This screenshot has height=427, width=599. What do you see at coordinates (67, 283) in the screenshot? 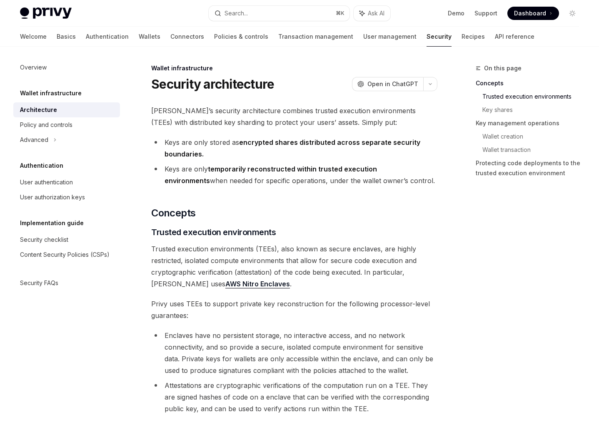
I see `a: Security FAQs` at bounding box center [67, 283].